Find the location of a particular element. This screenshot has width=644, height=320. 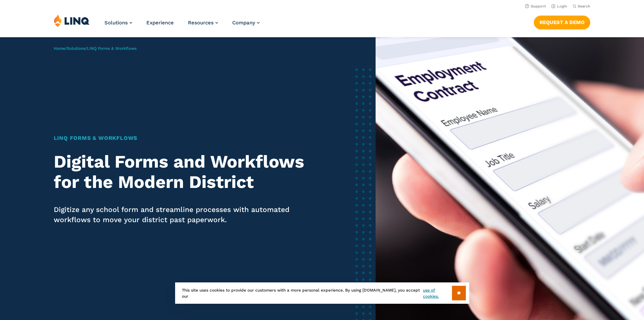

a: Login is located at coordinates (559, 6).